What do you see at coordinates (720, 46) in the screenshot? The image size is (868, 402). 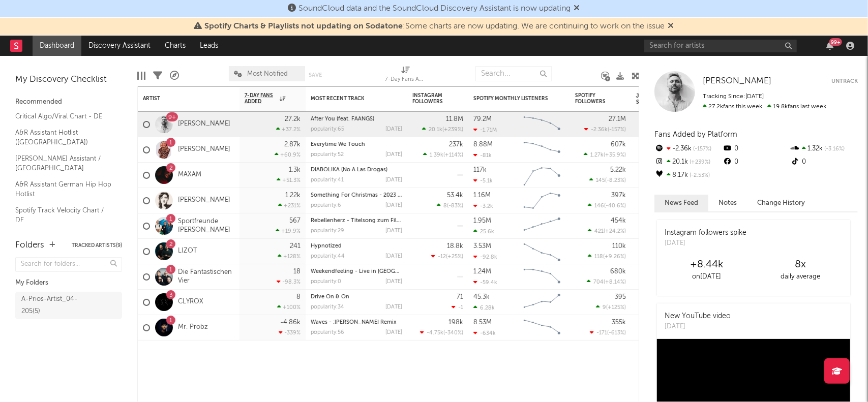 I see `input: Search for artists` at bounding box center [720, 46].